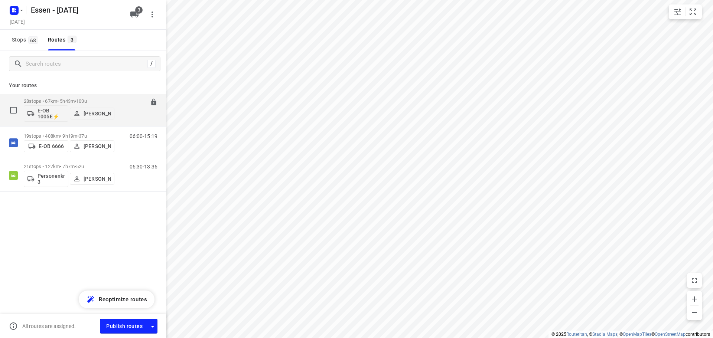 The height and width of the screenshot is (338, 713). Describe the element at coordinates (80, 166) in the screenshot. I see `span: 52u` at that location.